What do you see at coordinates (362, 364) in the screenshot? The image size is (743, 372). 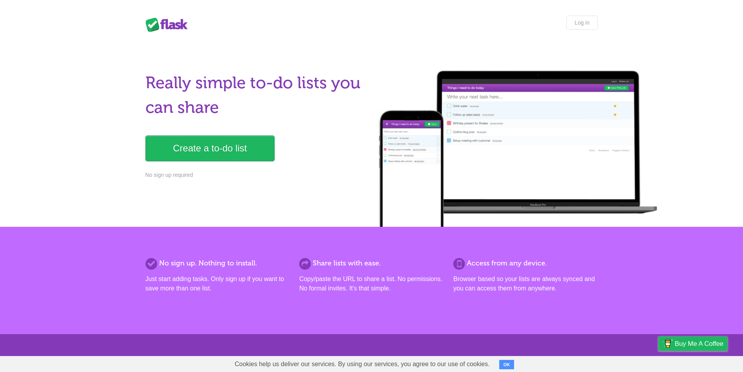 I see `span: Cookies help us deliver our services. By using our services, you agree to our use of cookies.` at bounding box center [362, 364].